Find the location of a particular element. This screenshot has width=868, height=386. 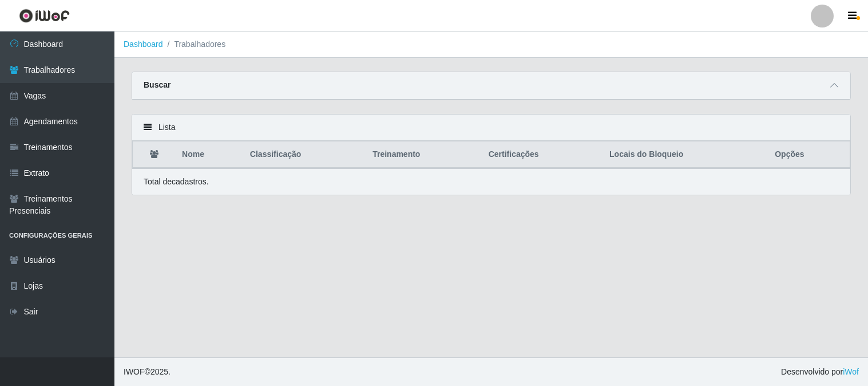

th: Opções is located at coordinates (808, 155).